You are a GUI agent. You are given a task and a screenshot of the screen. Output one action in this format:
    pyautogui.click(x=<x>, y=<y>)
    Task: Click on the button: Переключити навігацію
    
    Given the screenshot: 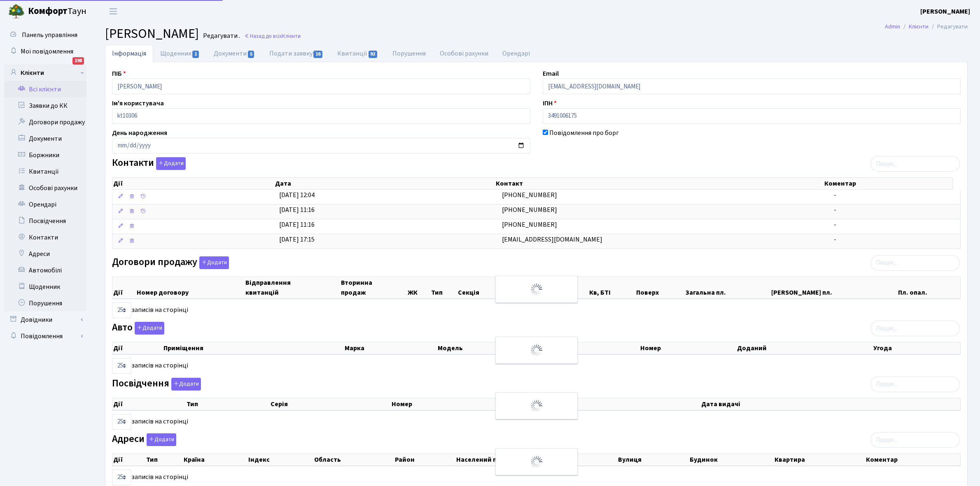 What is the action you would take?
    pyautogui.click(x=113, y=11)
    